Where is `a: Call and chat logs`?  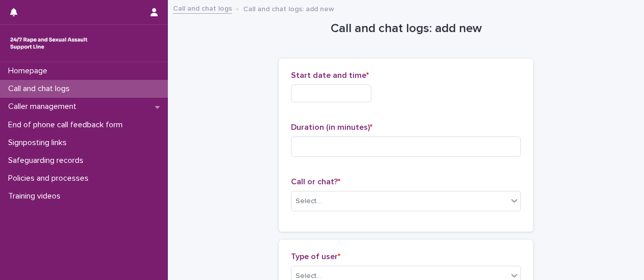 a: Call and chat logs is located at coordinates (203, 8).